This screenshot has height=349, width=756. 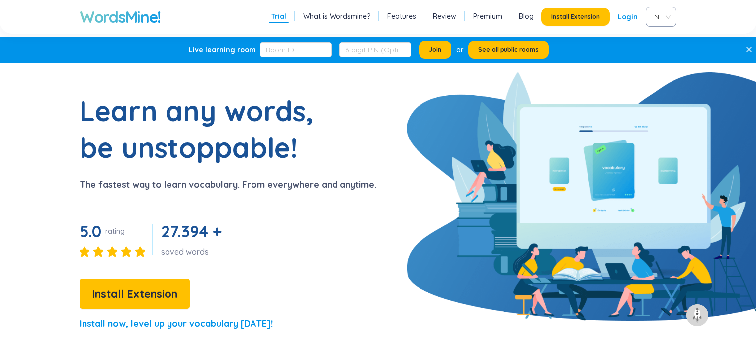 What do you see at coordinates (526, 16) in the screenshot?
I see `a: Blog` at bounding box center [526, 16].